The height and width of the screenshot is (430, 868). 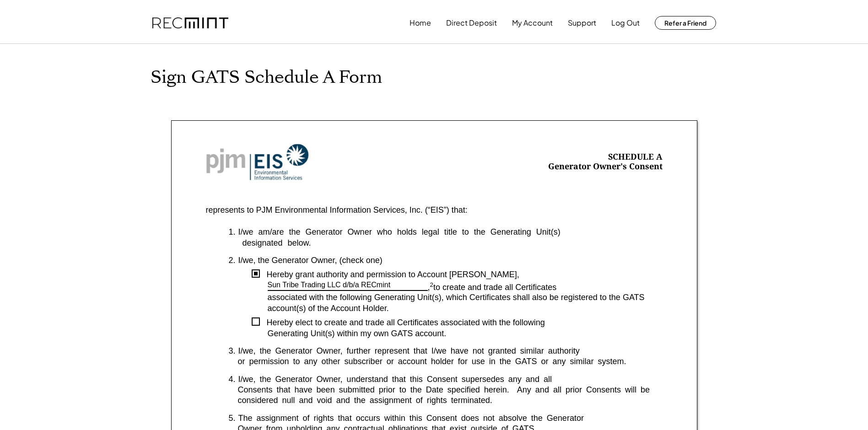 I want to click on div: Generating Unit(s) within my own GATS account., so click(x=465, y=334).